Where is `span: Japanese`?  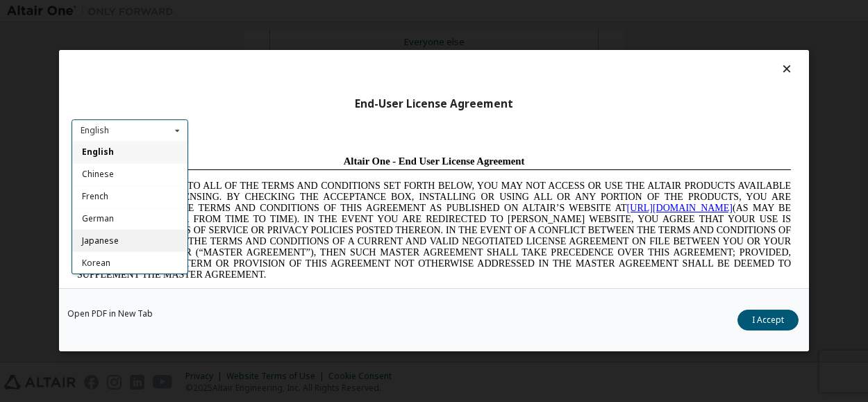
span: Japanese is located at coordinates (100, 241).